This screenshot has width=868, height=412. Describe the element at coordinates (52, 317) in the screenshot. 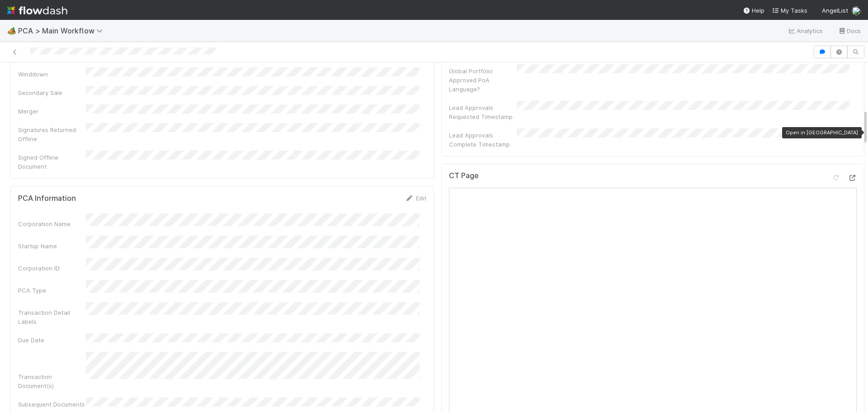

I see `div: Transaction Detail Labels` at that location.